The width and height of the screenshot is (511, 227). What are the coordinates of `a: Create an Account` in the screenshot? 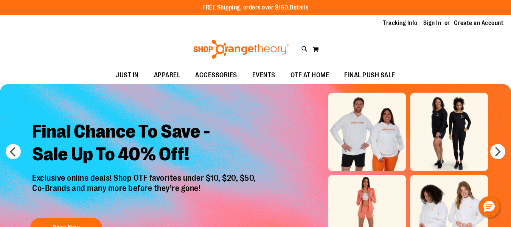 It's located at (479, 23).